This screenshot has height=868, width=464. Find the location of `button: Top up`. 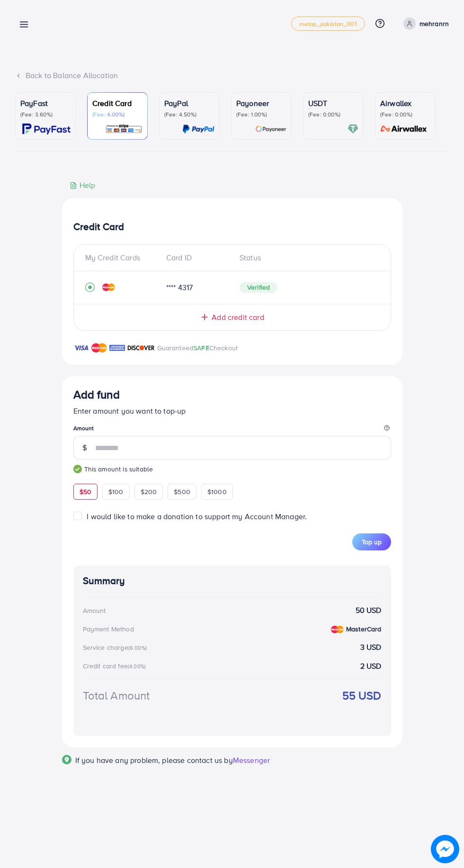

button: Top up is located at coordinates (372, 542).